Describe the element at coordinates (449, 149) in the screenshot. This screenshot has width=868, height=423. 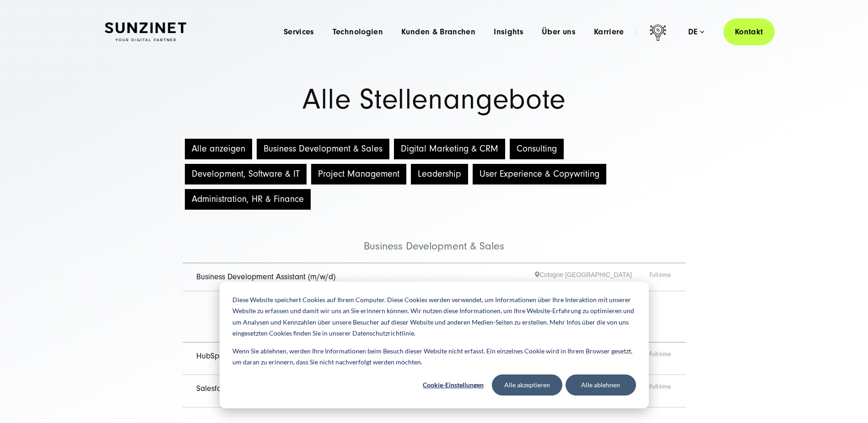
I see `button: Digital Marketing & CRM` at that location.